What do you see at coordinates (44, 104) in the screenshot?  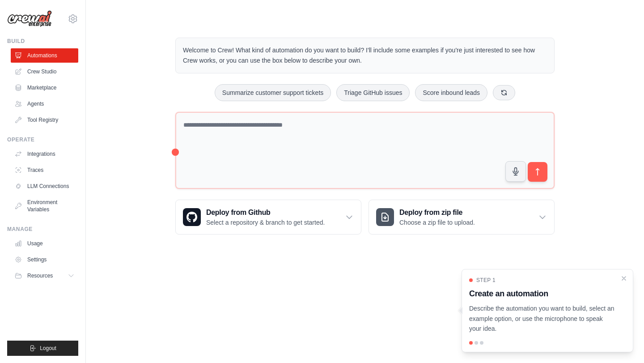 I see `a: Agents` at bounding box center [44, 104].